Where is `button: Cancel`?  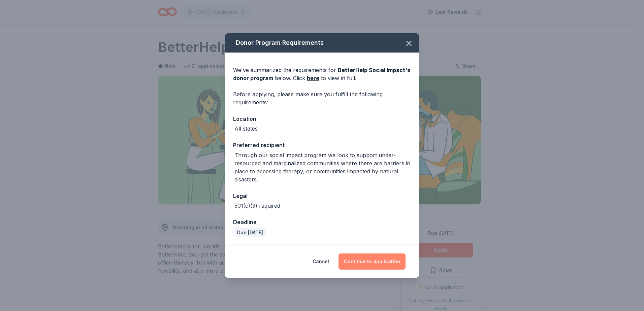
button: Cancel is located at coordinates (320, 262).